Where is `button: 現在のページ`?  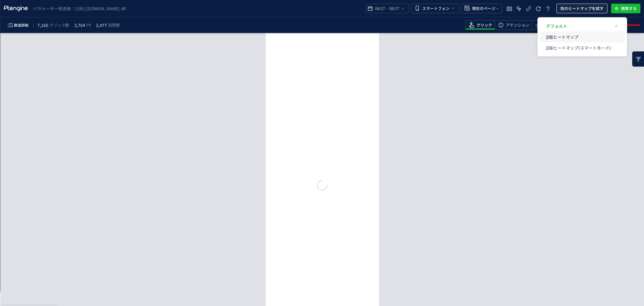 button: 現在のページ is located at coordinates (481, 9).